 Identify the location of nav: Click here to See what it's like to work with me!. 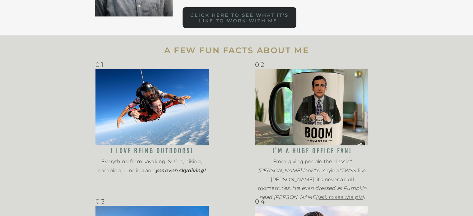
(239, 16).